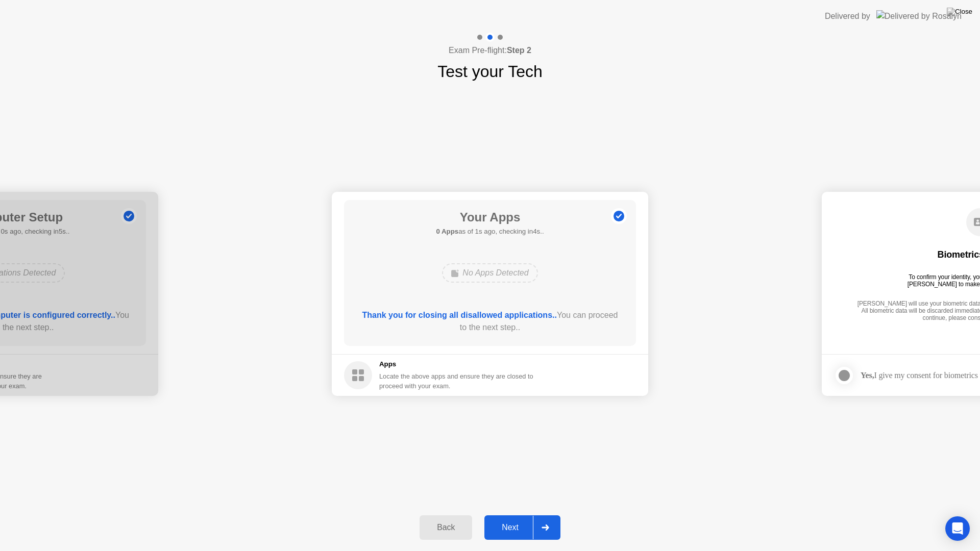 Image resolution: width=980 pixels, height=551 pixels. I want to click on div: You can proceed to the next step.., so click(490, 322).